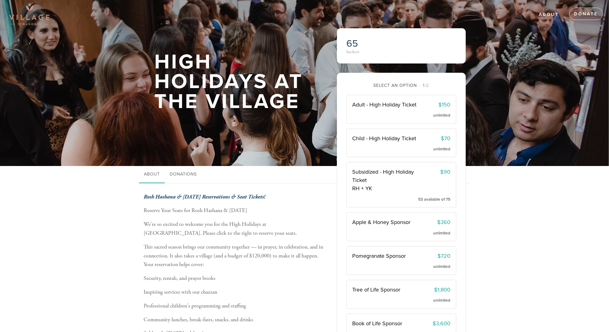 The image size is (609, 332). Describe the element at coordinates (401, 85) in the screenshot. I see `div: Select an option` at that location.